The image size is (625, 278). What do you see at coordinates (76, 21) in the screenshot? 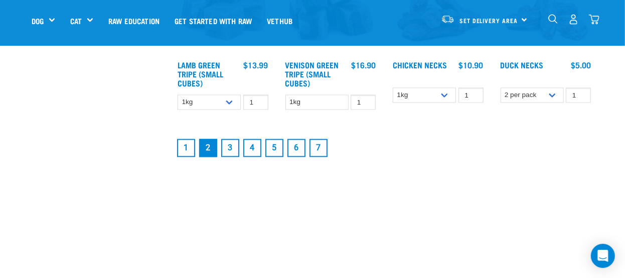
I see `a: Cat` at bounding box center [76, 21].